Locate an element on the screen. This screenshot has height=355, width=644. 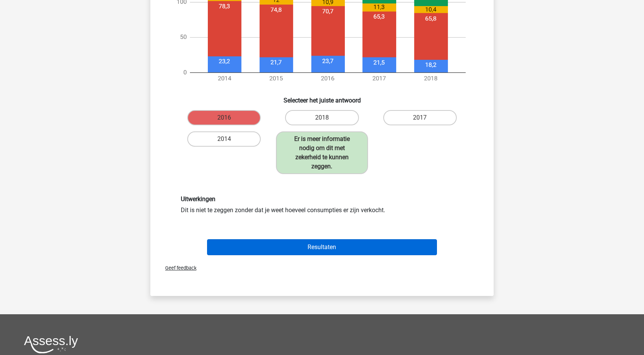
label: 2018 is located at coordinates (321, 118).